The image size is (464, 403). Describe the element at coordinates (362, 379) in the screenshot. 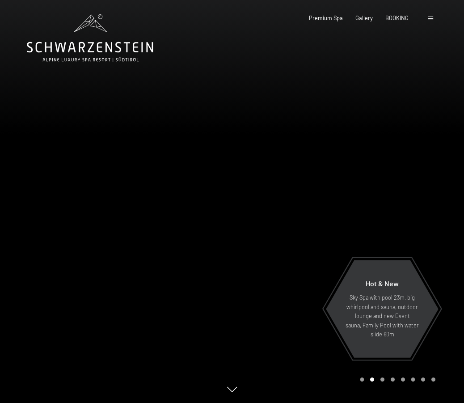

I see `div: Carousel Page 1` at that location.